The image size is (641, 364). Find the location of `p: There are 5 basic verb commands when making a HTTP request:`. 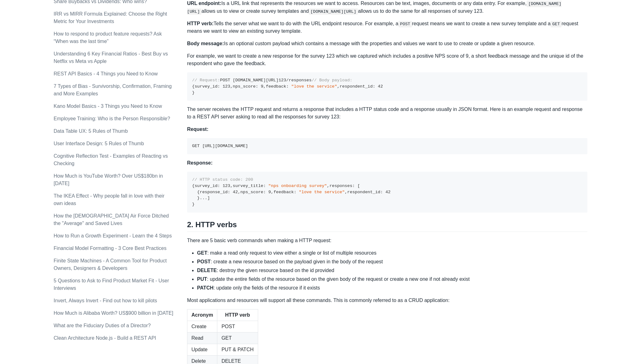

p: There are 5 basic verb commands when making a HTTP request: is located at coordinates (387, 241).